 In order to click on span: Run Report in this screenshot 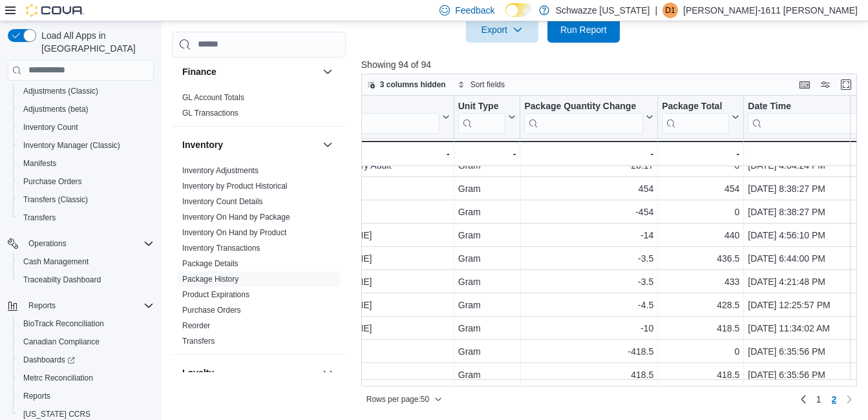, I will do `click(584, 30)`.